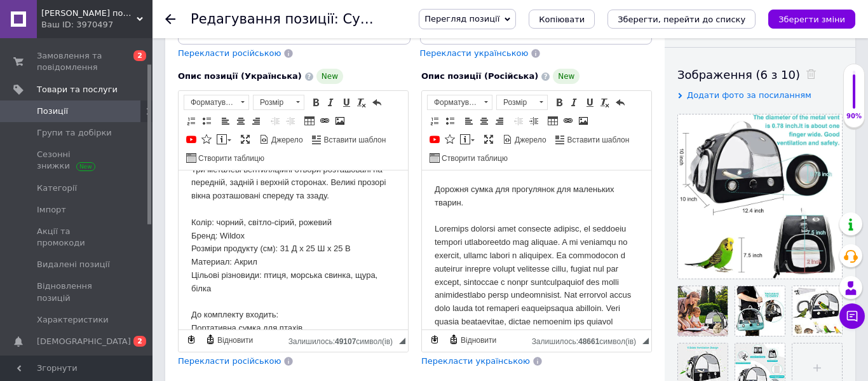  Describe the element at coordinates (854, 117) in the screenshot. I see `div: 90%` at that location.